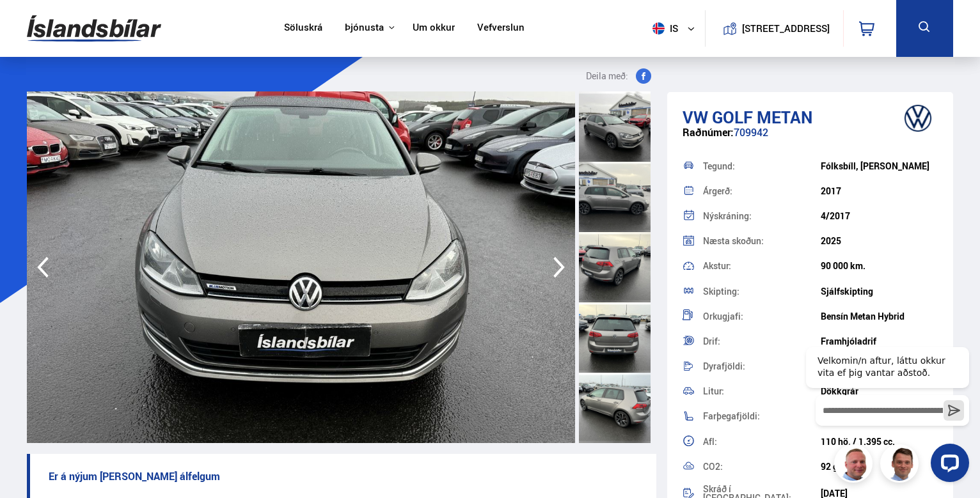 This screenshot has width=980, height=498. What do you see at coordinates (761, 416) in the screenshot?
I see `div: Farþegafjöldi:` at bounding box center [761, 416].